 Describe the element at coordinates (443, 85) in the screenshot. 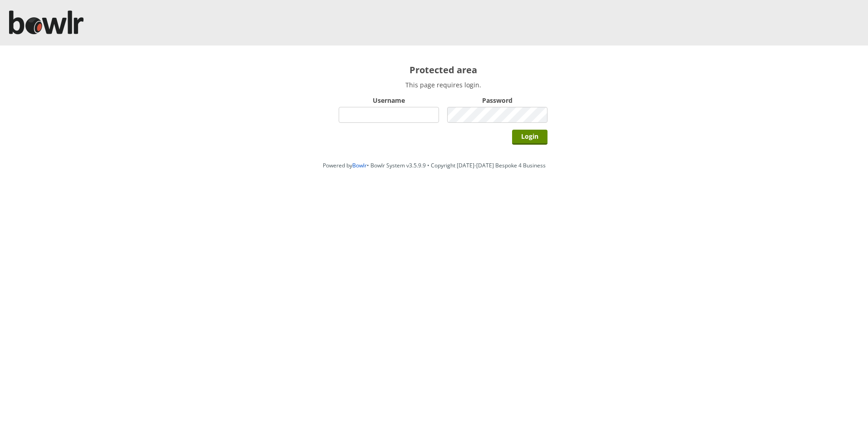

I see `p: This page requires login.` at that location.